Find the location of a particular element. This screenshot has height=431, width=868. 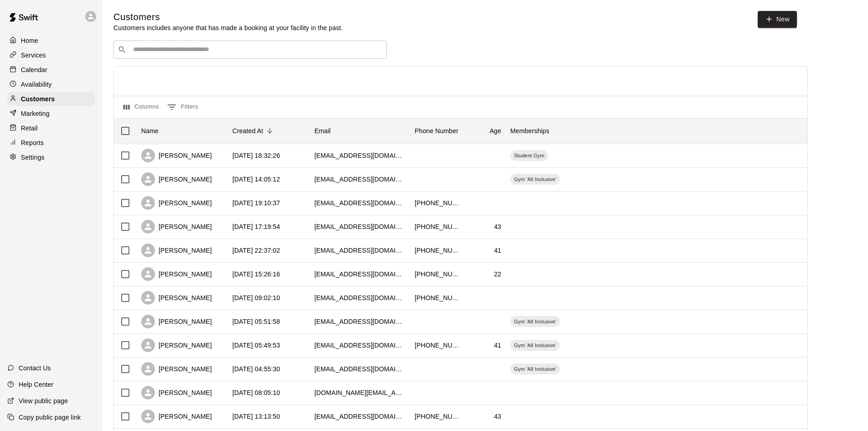

a: Retail is located at coordinates (51, 128).